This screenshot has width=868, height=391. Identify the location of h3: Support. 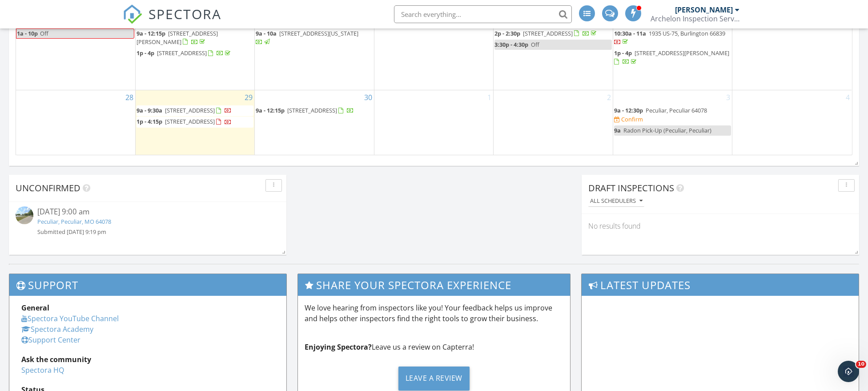
(148, 284).